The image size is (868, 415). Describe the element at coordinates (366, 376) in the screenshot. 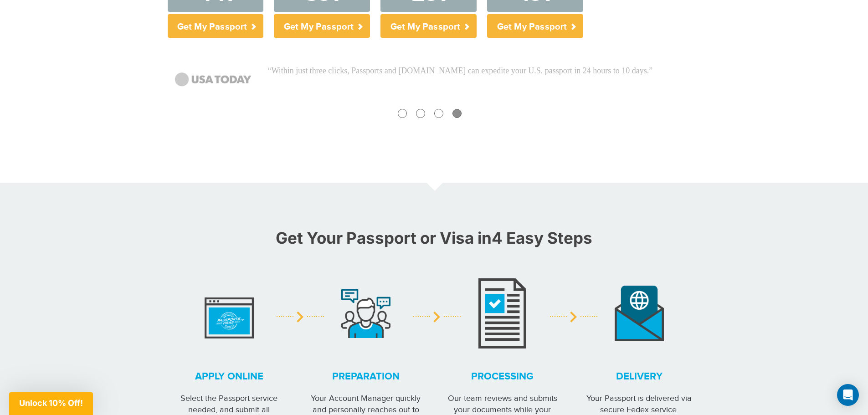

I see `strong: Preparation` at that location.